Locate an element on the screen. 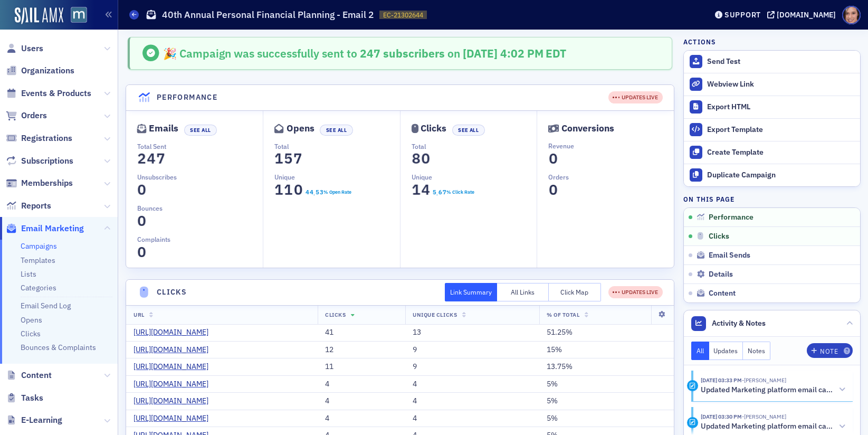  div: % Open Rate is located at coordinates (337, 192).